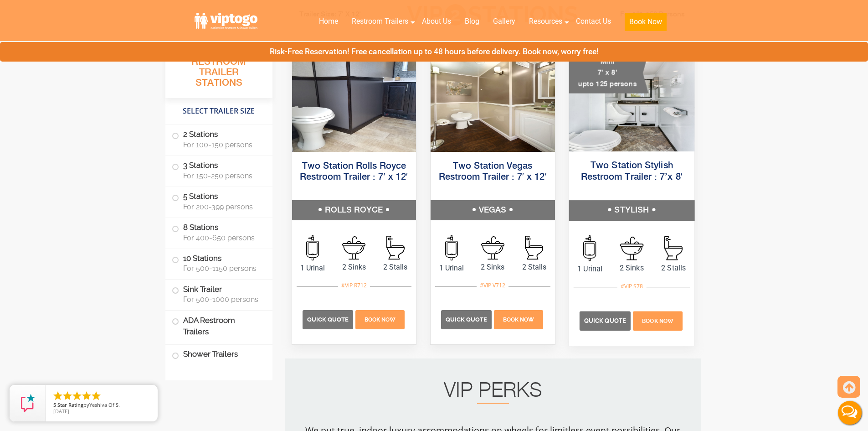  I want to click on span: 5, so click(55, 405).